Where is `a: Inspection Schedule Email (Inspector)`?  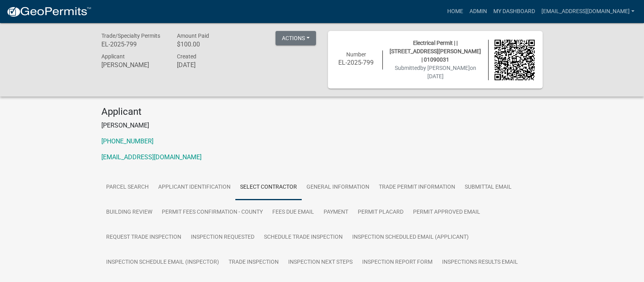 a: Inspection Schedule Email (Inspector) is located at coordinates (163, 263).